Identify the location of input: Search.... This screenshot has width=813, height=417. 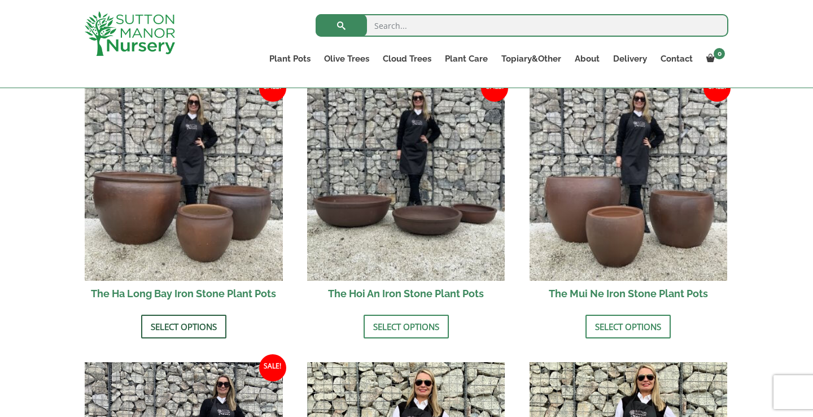
(522, 25).